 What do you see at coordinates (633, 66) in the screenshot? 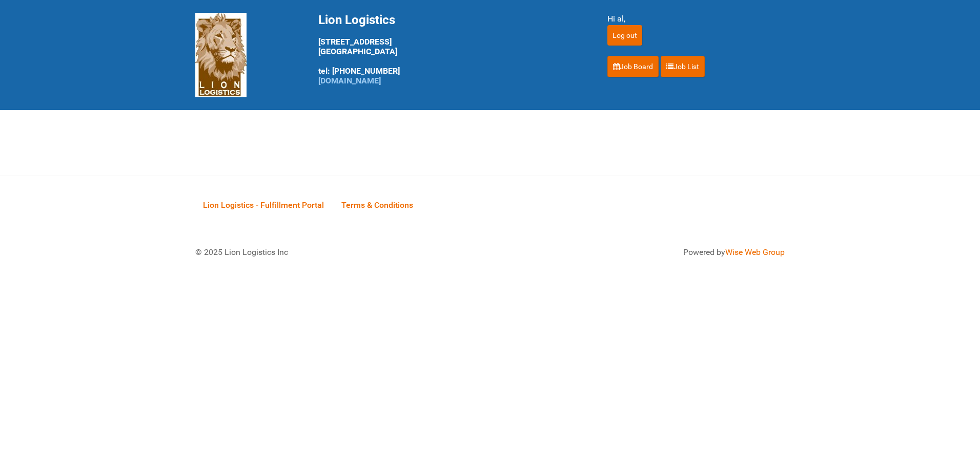
I see `a: Job Board` at bounding box center [633, 66].